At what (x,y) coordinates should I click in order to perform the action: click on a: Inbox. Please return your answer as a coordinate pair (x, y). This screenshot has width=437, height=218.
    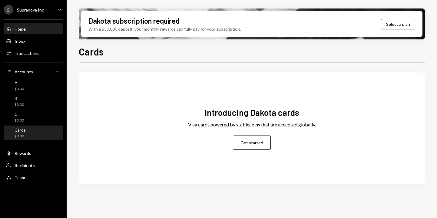
    Looking at the image, I should click on (33, 41).